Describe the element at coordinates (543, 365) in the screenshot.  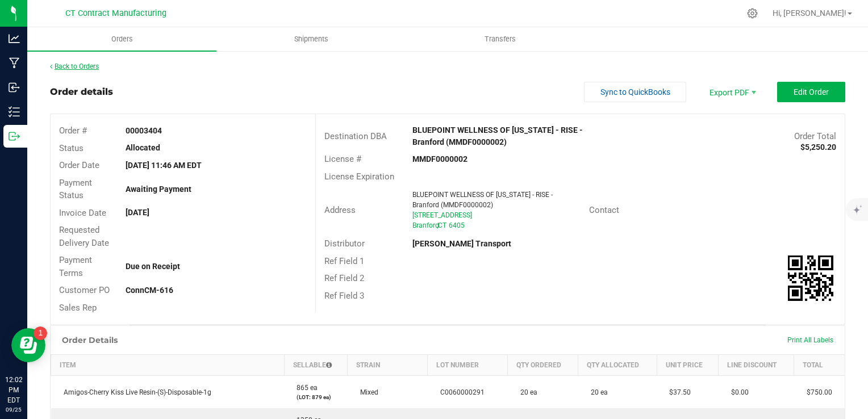
I see `th: Qty Ordered` at that location.